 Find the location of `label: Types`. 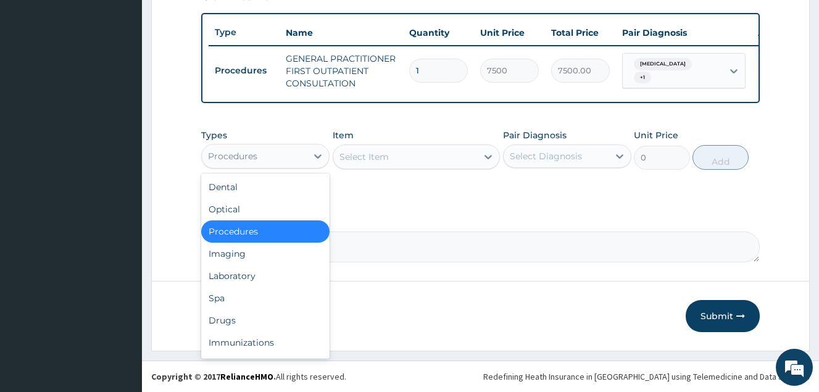

label: Types is located at coordinates (214, 135).